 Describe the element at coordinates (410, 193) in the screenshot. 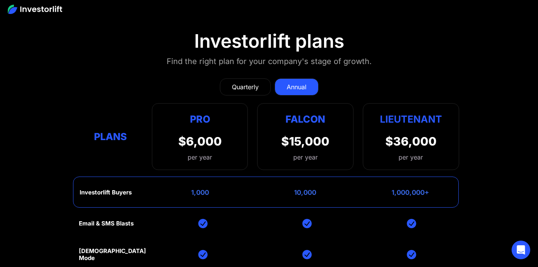

I see `div: 1,000,000+` at that location.